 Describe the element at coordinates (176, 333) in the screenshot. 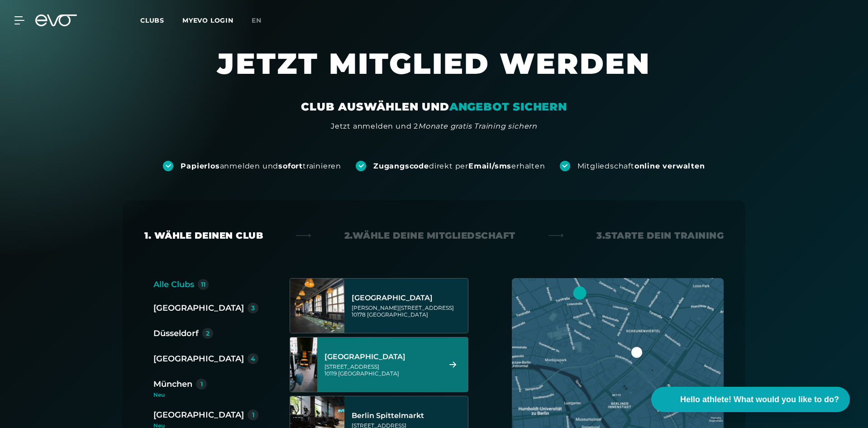

I see `div: Düsseldorf` at that location.